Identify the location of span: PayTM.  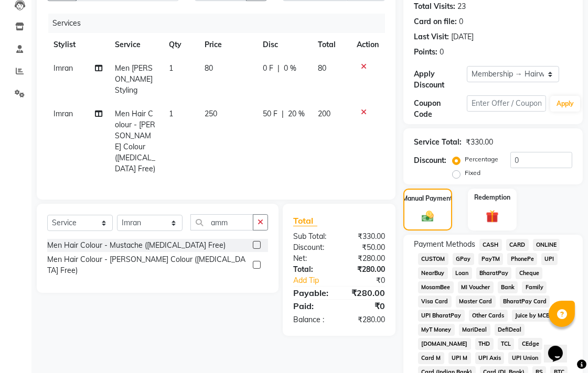
(490, 259).